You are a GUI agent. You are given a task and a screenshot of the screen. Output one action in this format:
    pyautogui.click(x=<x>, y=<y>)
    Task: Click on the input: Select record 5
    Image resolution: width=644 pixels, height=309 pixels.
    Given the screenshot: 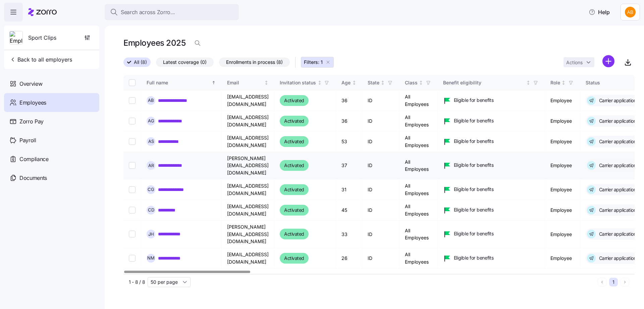 What is the action you would take?
    pyautogui.click(x=132, y=189)
    